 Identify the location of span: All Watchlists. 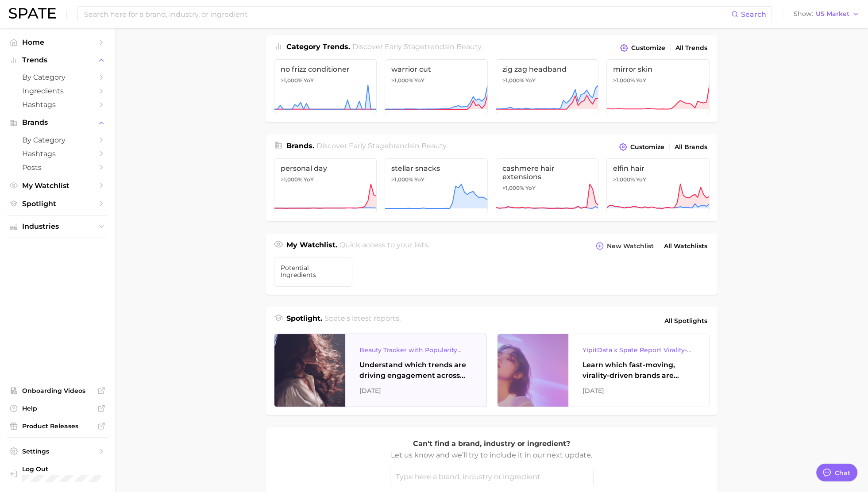
(685, 246).